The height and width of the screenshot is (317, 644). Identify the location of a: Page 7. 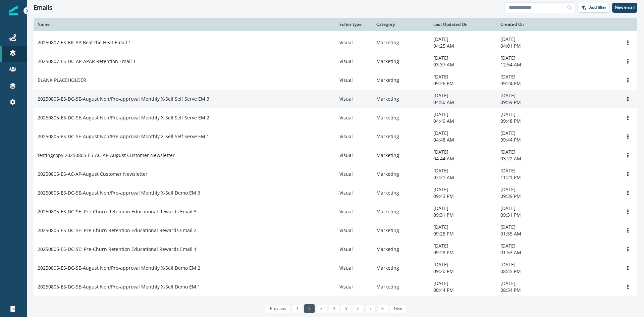
(370, 309).